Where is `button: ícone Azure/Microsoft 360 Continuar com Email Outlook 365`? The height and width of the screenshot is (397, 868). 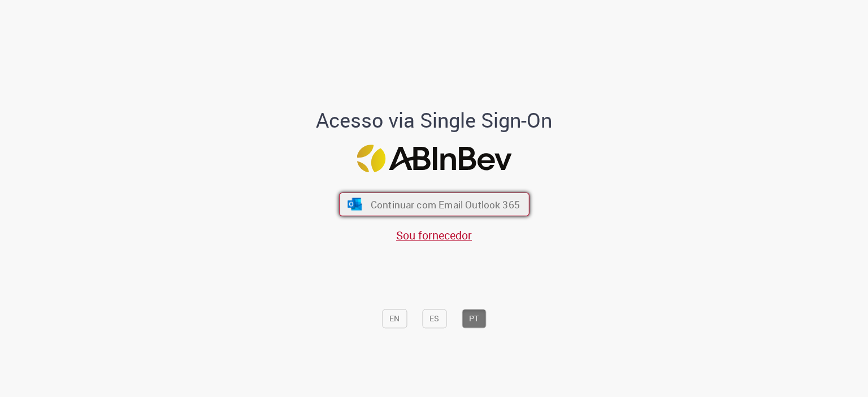 button: ícone Azure/Microsoft 360 Continuar com Email Outlook 365 is located at coordinates (434, 204).